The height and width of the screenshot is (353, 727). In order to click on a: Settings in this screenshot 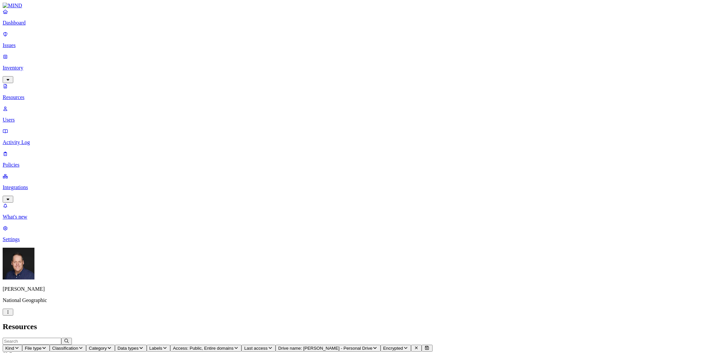, I will do `click(363, 234)`.